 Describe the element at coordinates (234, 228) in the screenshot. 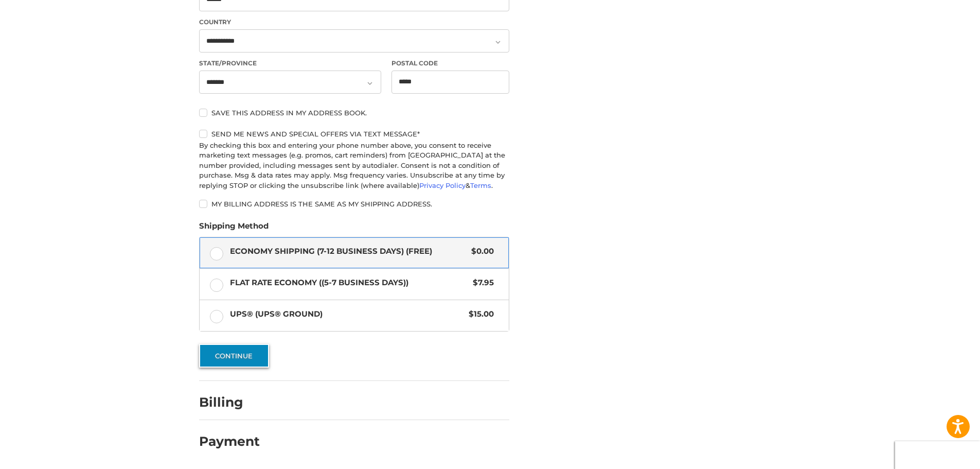

I see `legend: Shipping Method` at that location.